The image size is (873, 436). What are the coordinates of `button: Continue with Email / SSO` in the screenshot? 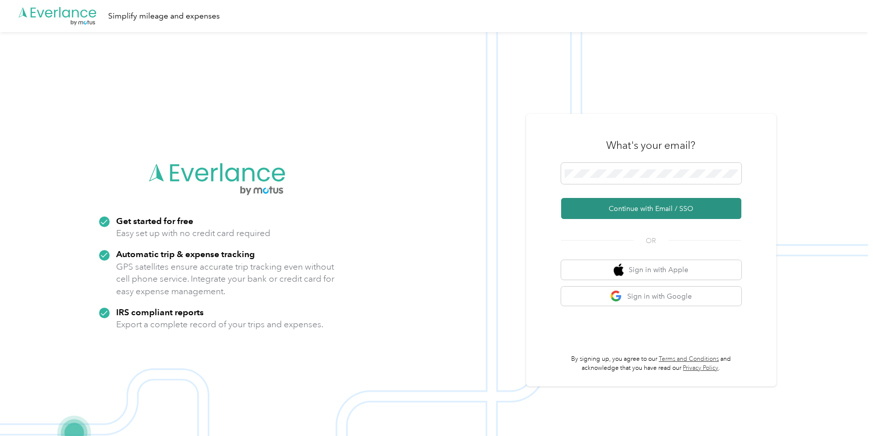 It's located at (651, 208).